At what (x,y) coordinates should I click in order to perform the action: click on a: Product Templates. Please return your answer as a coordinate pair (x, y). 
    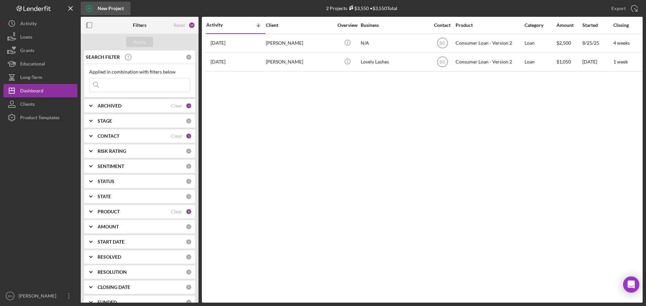
    Looking at the image, I should click on (40, 118).